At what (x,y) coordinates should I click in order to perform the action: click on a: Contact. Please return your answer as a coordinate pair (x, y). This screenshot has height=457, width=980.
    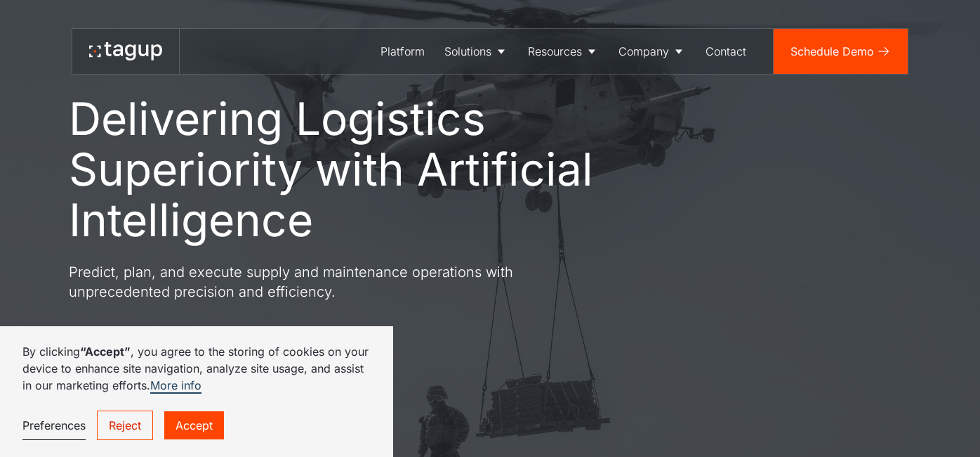
    Looking at the image, I should click on (726, 51).